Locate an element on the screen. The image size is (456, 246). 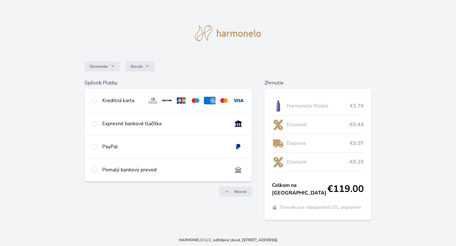
span: -€0.44 is located at coordinates (356, 125).